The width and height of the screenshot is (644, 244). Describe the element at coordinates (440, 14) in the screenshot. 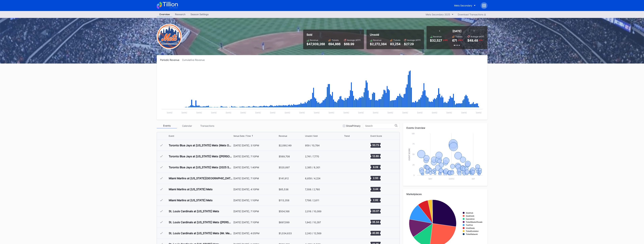

I see `button: Mets Secondary 2025` at that location.